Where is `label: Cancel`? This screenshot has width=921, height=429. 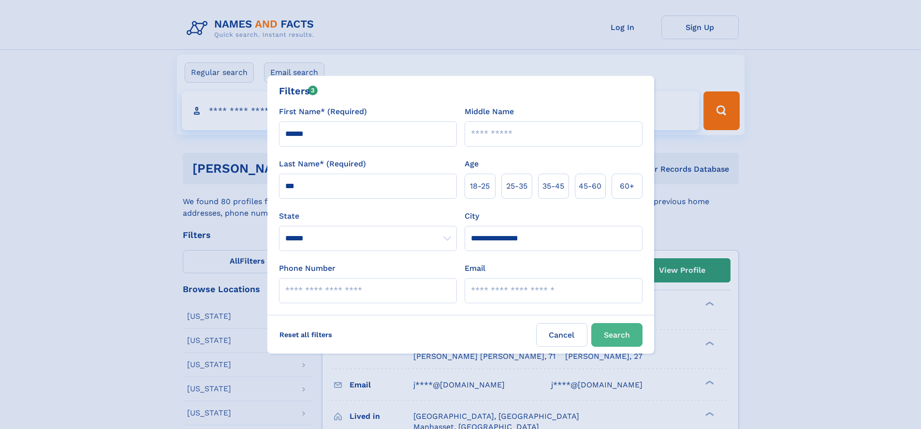
label: Cancel is located at coordinates (562, 335).